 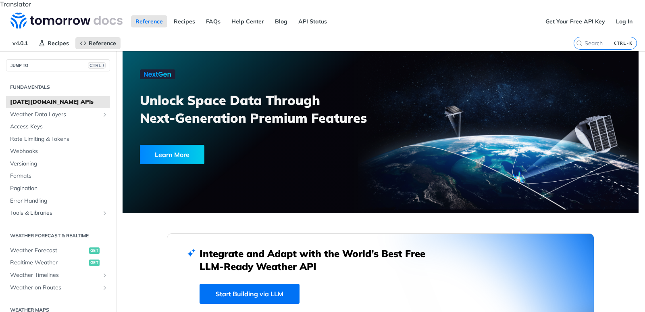 What do you see at coordinates (59, 201) in the screenshot?
I see `span: Error Handling` at bounding box center [59, 201].